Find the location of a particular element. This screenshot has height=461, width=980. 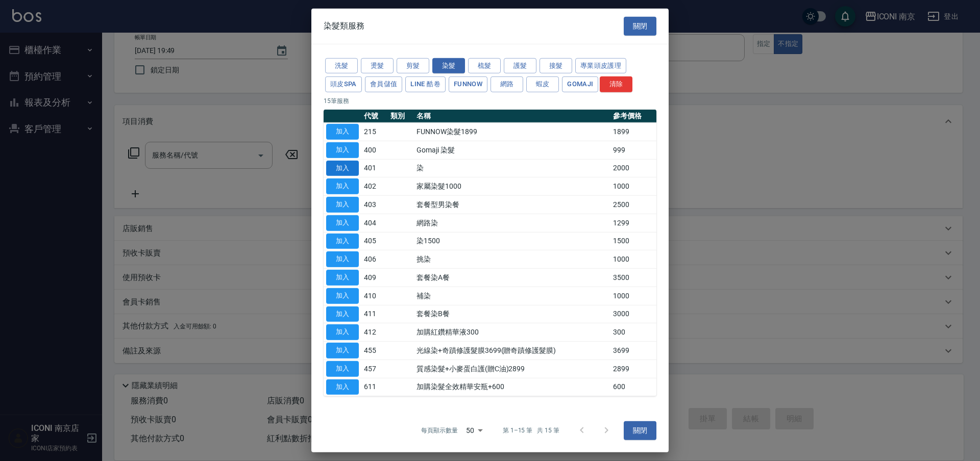

td: Gomaji 染髮 is located at coordinates (512, 150).